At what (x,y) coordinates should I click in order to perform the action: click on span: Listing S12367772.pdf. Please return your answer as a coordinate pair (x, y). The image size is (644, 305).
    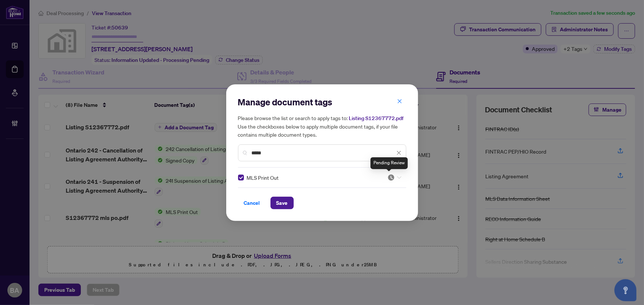
    Looking at the image, I should click on (377, 118).